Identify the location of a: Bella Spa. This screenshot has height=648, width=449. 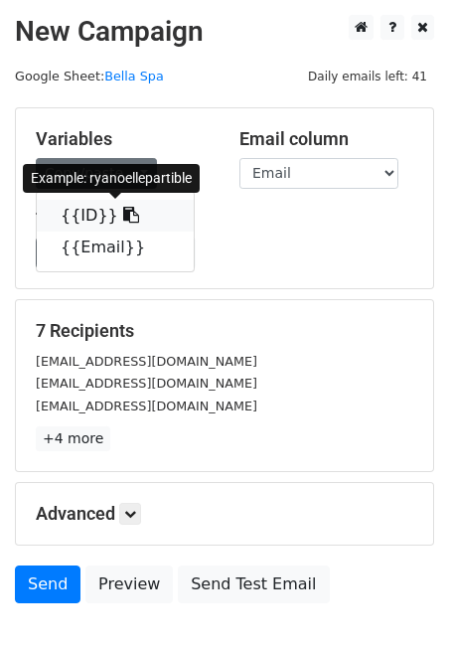
(134, 76).